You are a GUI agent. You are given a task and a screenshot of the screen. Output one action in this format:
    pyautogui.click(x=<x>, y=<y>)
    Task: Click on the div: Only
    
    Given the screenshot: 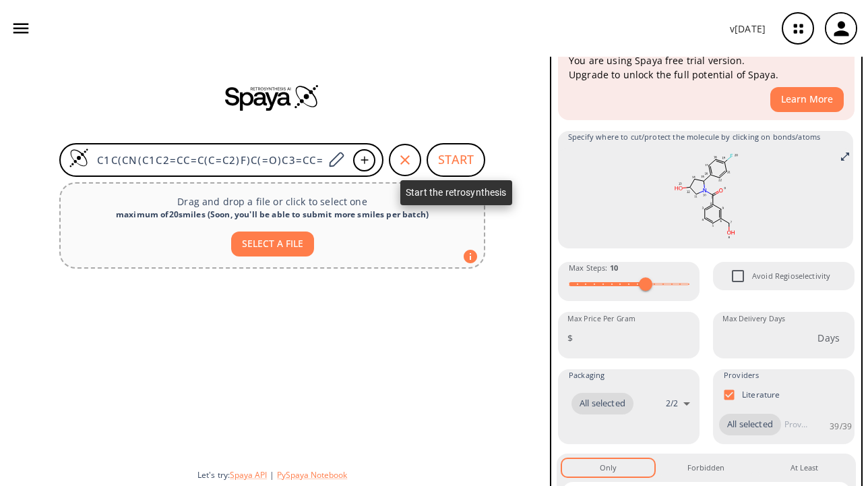 What is the action you would take?
    pyautogui.click(x=608, y=467)
    